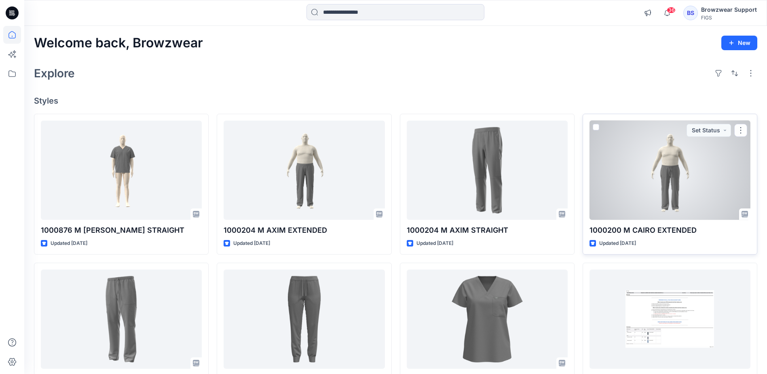 The height and width of the screenshot is (374, 767). I want to click on h2: Welcome back, Browzwear, so click(119, 43).